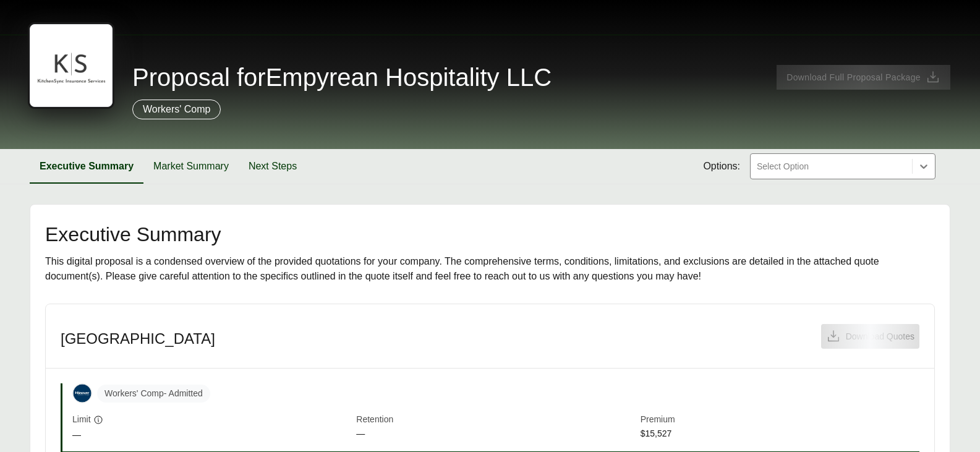 This screenshot has width=980, height=452. What do you see at coordinates (272, 166) in the screenshot?
I see `button: Next Steps` at bounding box center [272, 166].